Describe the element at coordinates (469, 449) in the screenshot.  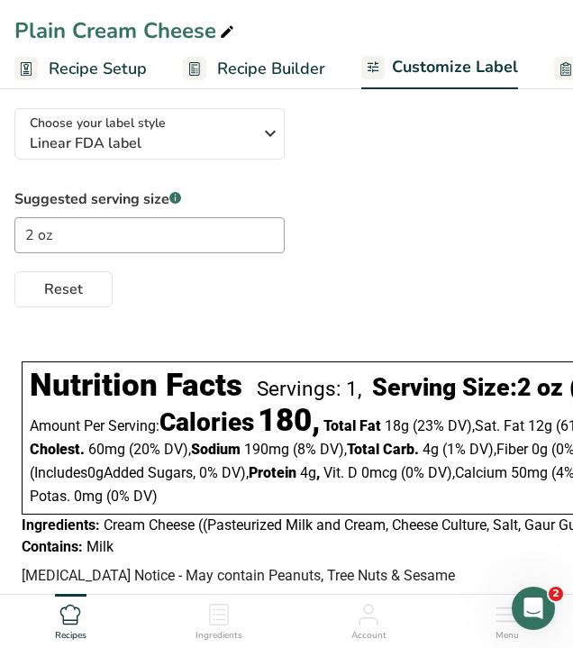
I see `span: ‏(1% DV)` at that location.